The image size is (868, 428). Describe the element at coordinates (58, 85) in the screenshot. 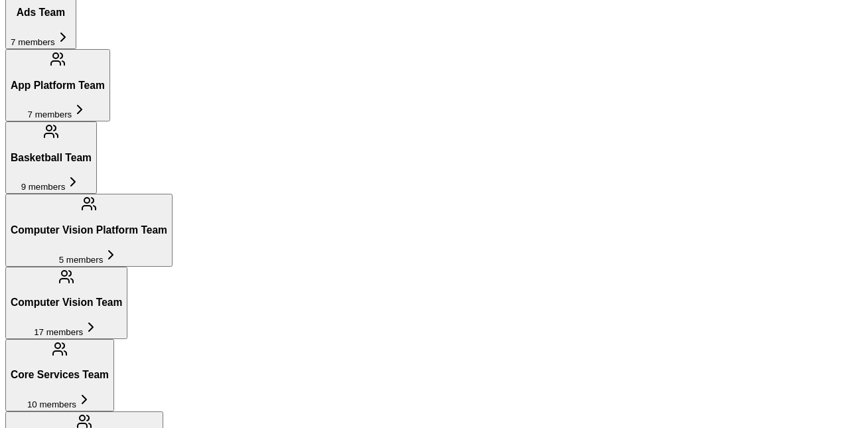

I see `button: App Platform Team7 members` at that location.